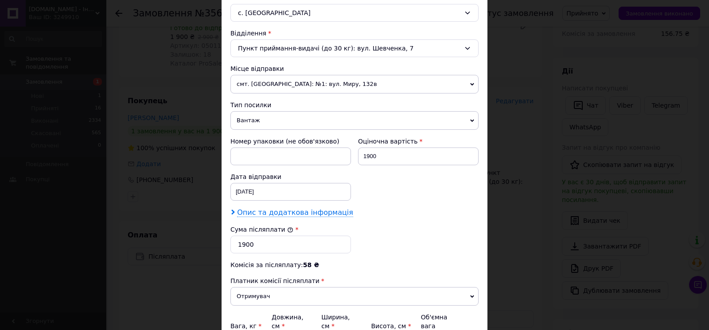  Describe the element at coordinates (336, 322) in the screenshot. I see `label: Ширина, см` at that location.